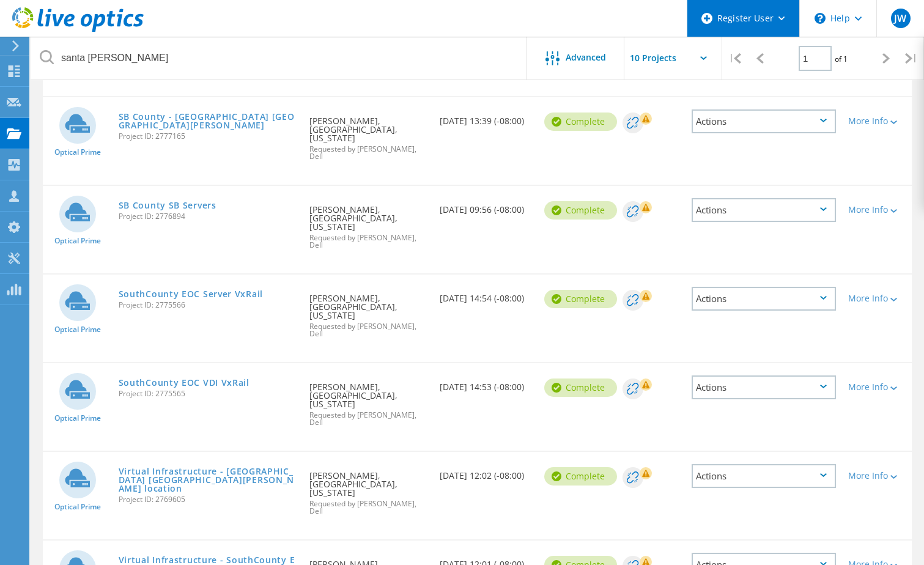 This screenshot has width=924, height=565. Describe the element at coordinates (184, 383) in the screenshot. I see `a: SouthCounty EOC VDI VxRail` at that location.